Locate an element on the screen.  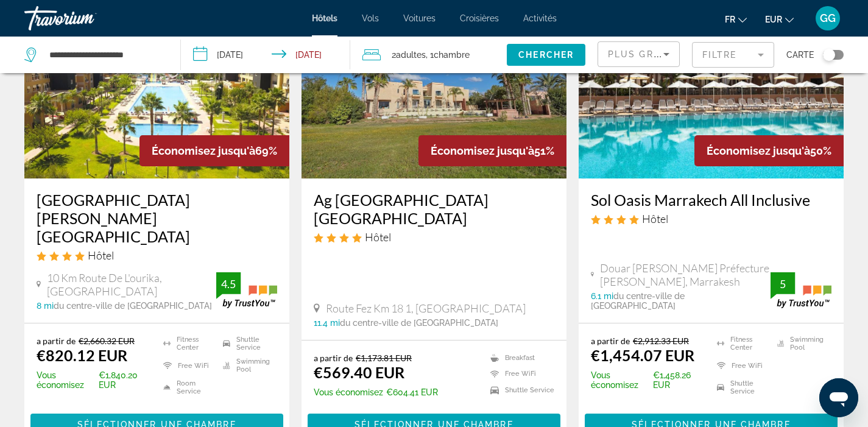
span: Adultes is located at coordinates (411, 54).